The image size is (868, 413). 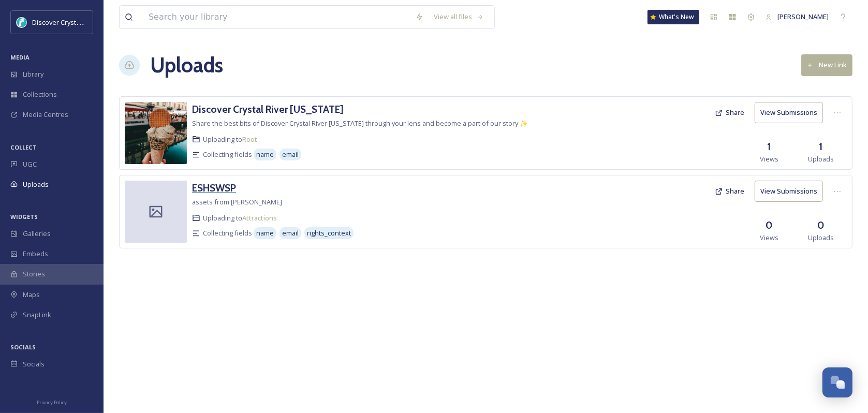 I want to click on a: ESHSWSP, so click(x=214, y=188).